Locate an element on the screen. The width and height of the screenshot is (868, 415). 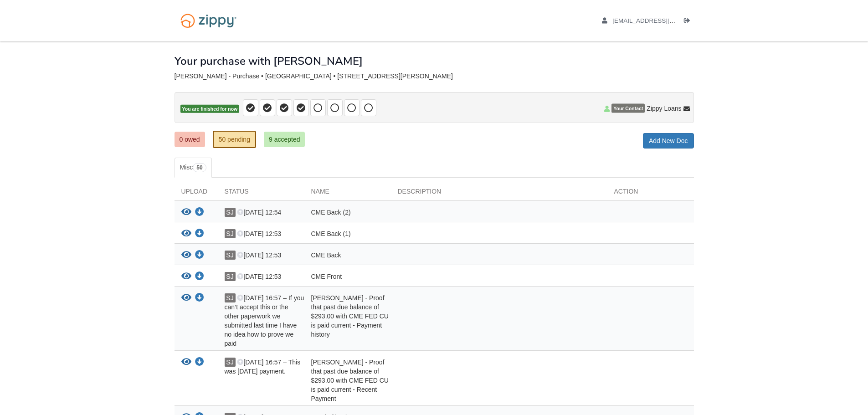
span: You are finished for now is located at coordinates (210, 109).